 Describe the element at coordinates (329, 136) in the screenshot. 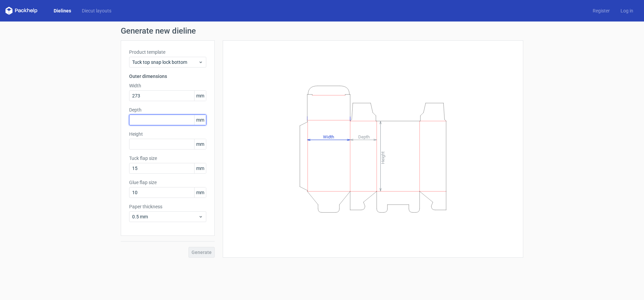

I see `tspan: Width` at that location.